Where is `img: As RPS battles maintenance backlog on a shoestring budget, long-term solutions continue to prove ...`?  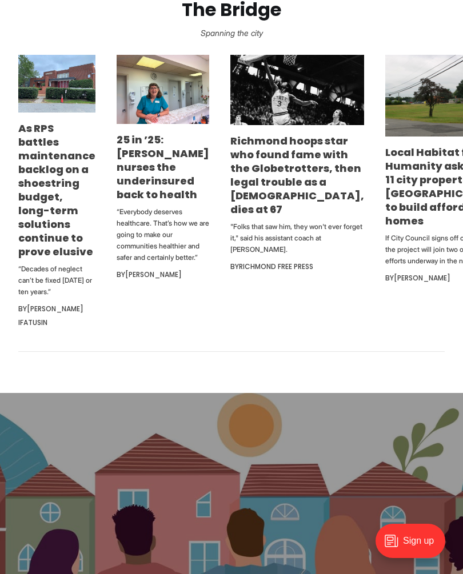
img: As RPS battles maintenance backlog on a shoestring budget, long-term solutions continue to prove ... is located at coordinates (57, 83).